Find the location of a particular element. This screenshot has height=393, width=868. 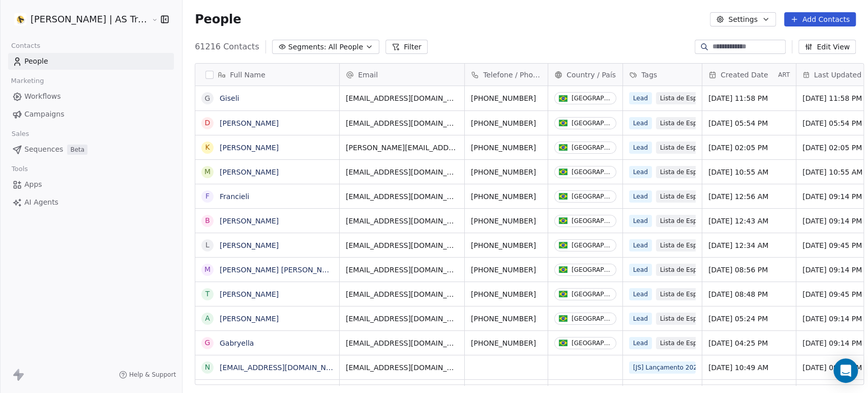

span: Full Name is located at coordinates (248, 75).